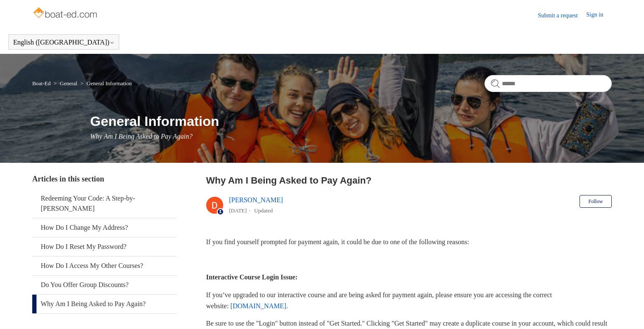 This screenshot has width=644, height=329. Describe the element at coordinates (42, 83) in the screenshot. I see `li: Boat-Ed` at that location.